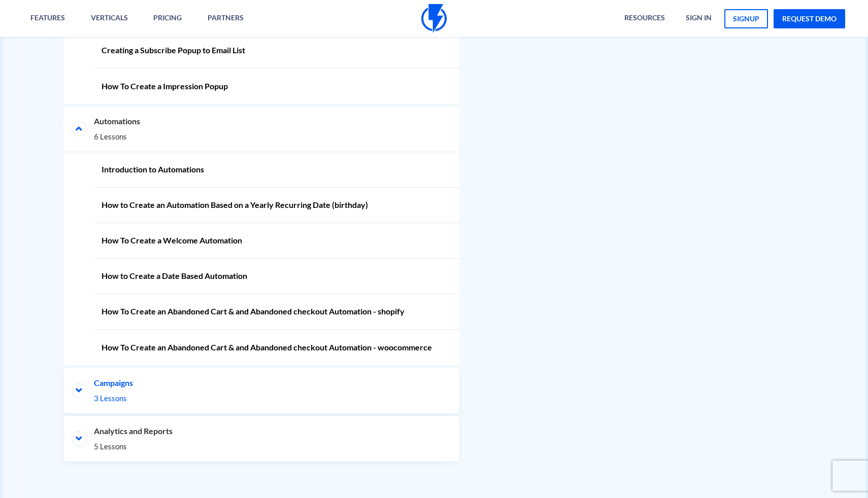 This screenshot has height=498, width=868. Describe the element at coordinates (809, 18) in the screenshot. I see `a: request demo` at that location.